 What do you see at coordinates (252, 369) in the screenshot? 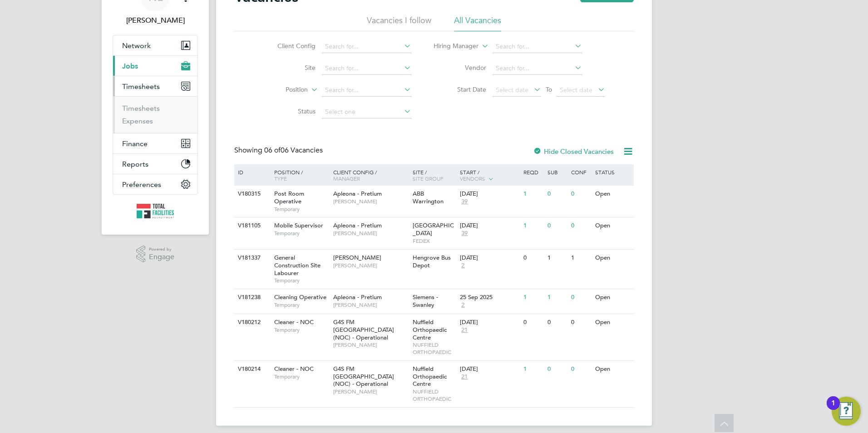
I see `div: V180214` at bounding box center [252, 369].